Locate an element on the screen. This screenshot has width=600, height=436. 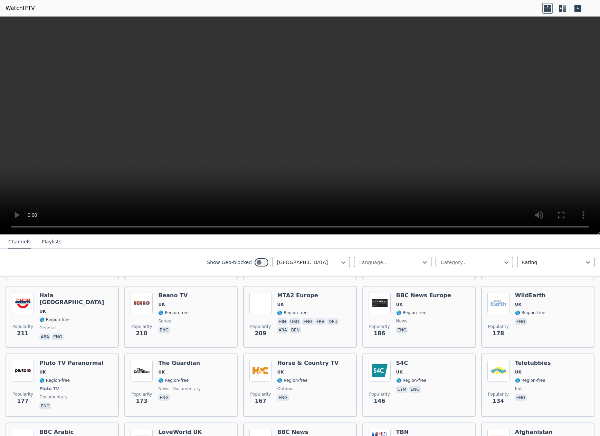
h6: WildEarth is located at coordinates (530, 296).